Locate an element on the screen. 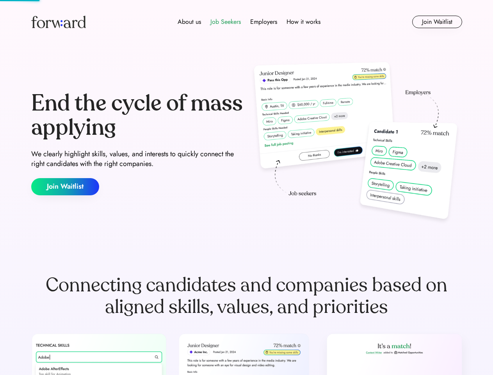 Image resolution: width=493 pixels, height=375 pixels. img: hero-image.png is located at coordinates (356, 143).